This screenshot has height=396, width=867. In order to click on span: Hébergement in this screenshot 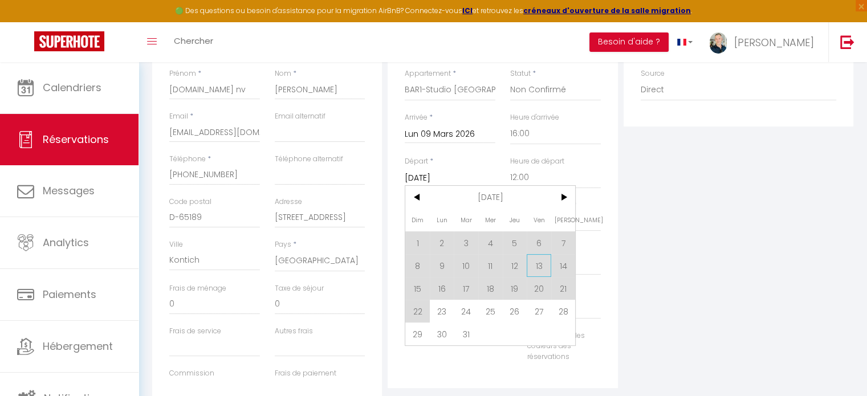, I will do `click(77, 346)`.